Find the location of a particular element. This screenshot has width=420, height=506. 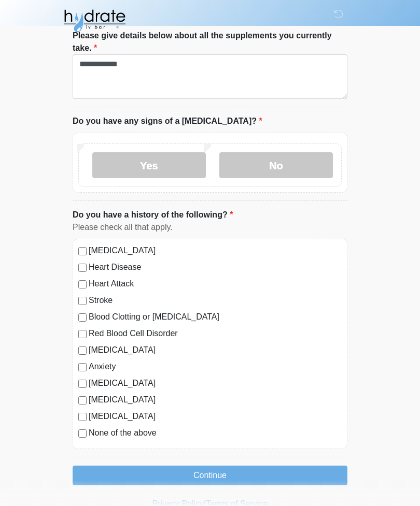

label: Red Blood Cell Disorder is located at coordinates (215, 333).